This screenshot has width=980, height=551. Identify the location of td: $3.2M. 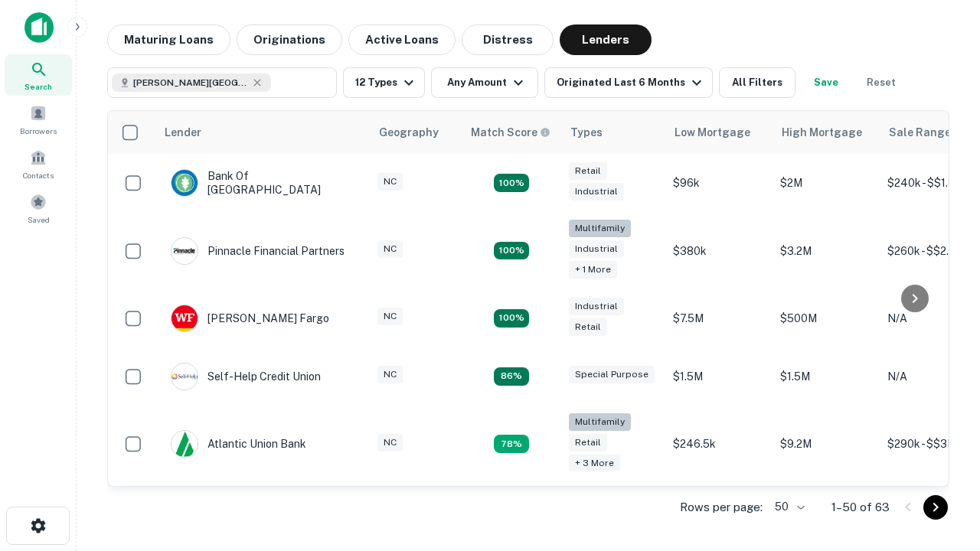
(826, 251).